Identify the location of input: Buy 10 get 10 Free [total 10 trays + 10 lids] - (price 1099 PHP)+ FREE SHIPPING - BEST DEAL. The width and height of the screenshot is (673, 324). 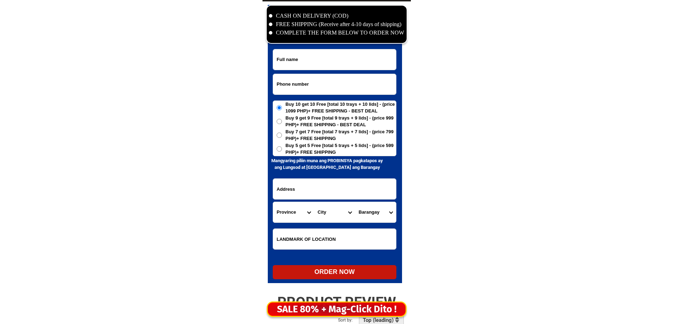
(279, 108).